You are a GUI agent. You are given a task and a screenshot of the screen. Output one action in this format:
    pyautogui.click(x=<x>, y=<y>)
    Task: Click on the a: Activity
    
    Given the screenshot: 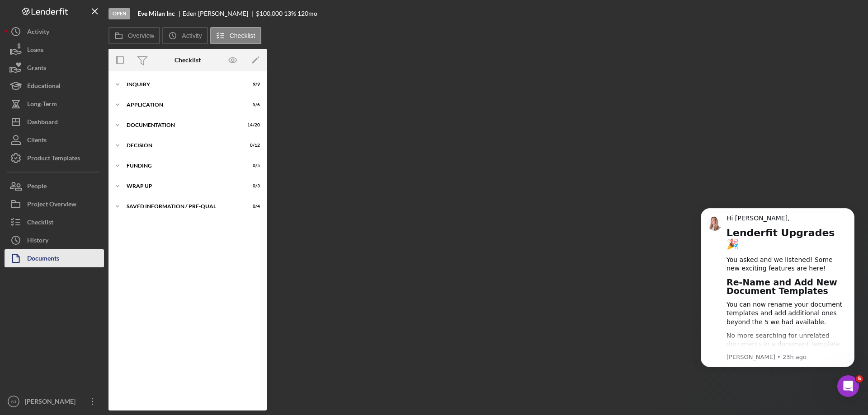 What is the action you would take?
    pyautogui.click(x=54, y=32)
    